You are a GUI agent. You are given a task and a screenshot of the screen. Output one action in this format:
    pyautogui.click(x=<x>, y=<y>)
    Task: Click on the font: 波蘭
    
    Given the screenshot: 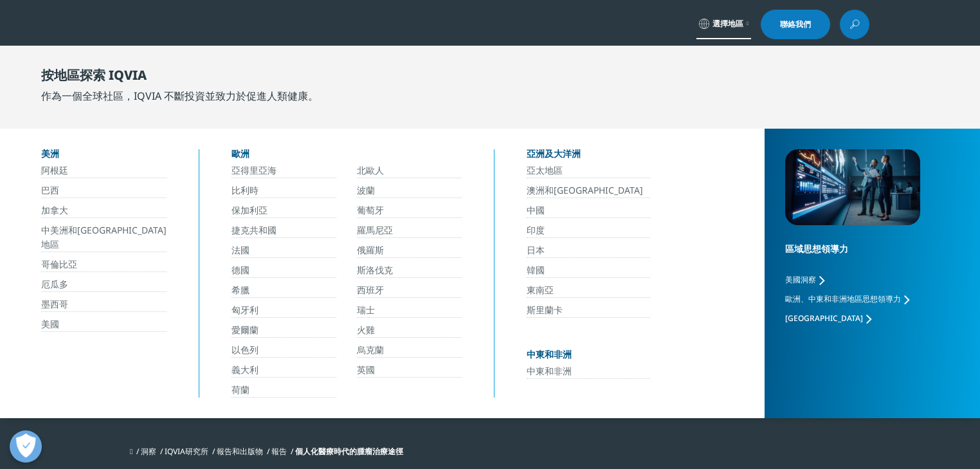 What is the action you would take?
    pyautogui.click(x=366, y=190)
    